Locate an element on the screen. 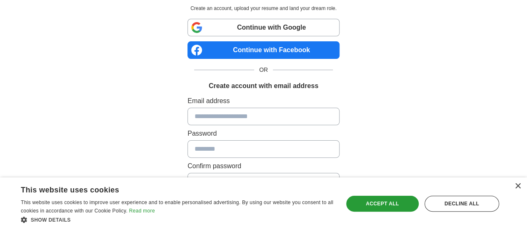  span: This website uses cookies to improve user experience and to enable personalised advertising. By u... is located at coordinates (177, 206).